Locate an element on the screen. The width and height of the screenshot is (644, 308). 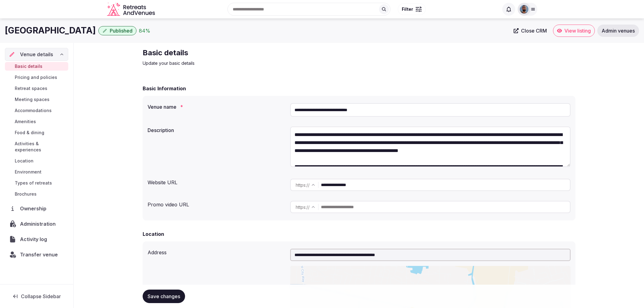
span: Save changes is located at coordinates (164, 296).